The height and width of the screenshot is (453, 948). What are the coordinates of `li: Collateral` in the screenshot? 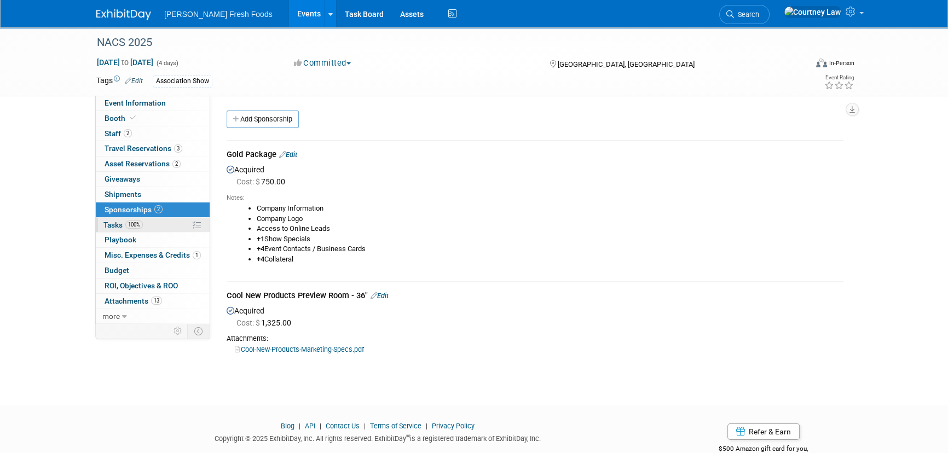 It's located at (550, 259).